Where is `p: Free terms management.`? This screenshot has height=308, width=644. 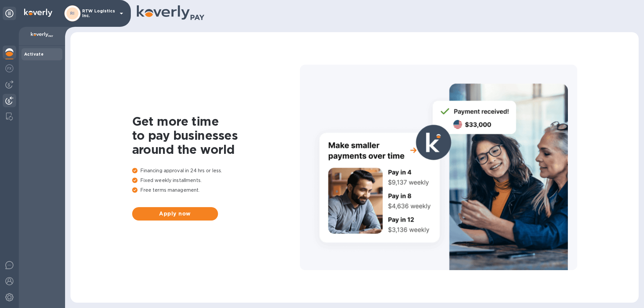
p: Free terms management. is located at coordinates (216, 190).